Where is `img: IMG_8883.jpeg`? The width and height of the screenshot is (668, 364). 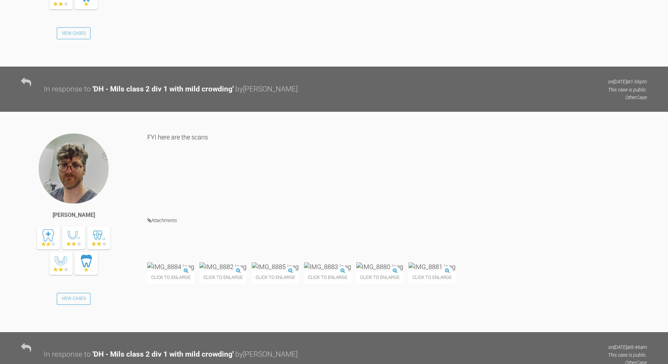
img: IMG_8883.jpeg is located at coordinates (327, 267).